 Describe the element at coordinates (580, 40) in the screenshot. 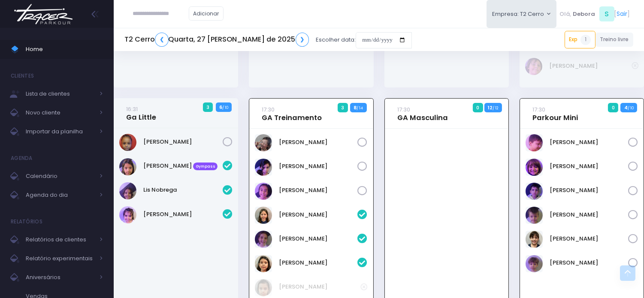

I see `a: Exp1` at that location.